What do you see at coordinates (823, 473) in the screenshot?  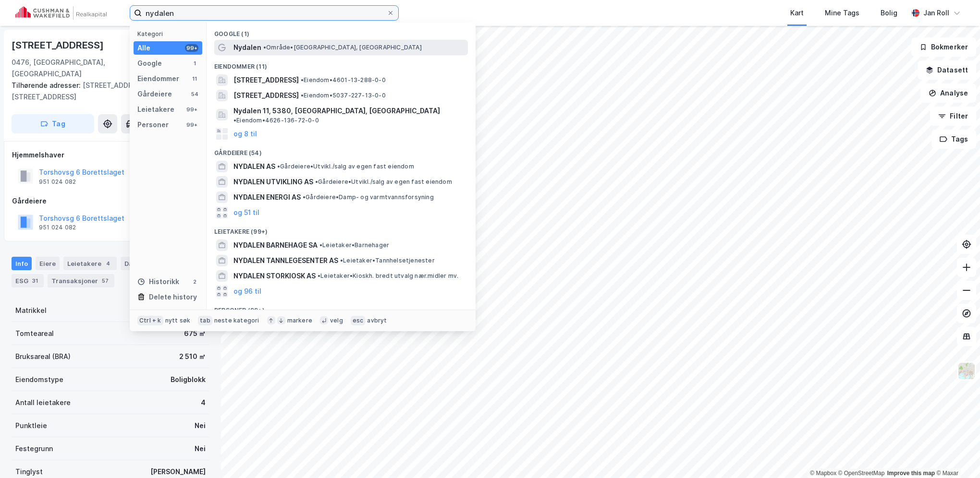 I see `a: Mapbox` at bounding box center [823, 473].